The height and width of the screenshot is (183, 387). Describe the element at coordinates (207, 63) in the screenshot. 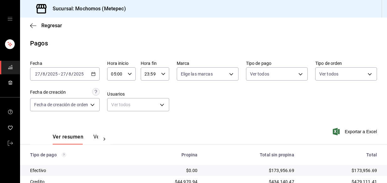

I see `label: Marca` at that location.